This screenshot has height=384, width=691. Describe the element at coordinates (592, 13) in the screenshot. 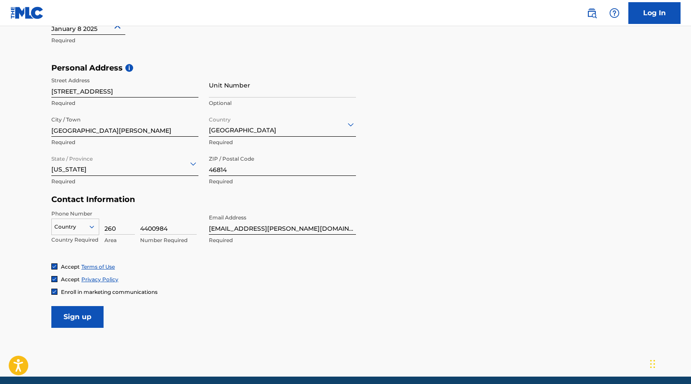

I see `img: search` at that location.